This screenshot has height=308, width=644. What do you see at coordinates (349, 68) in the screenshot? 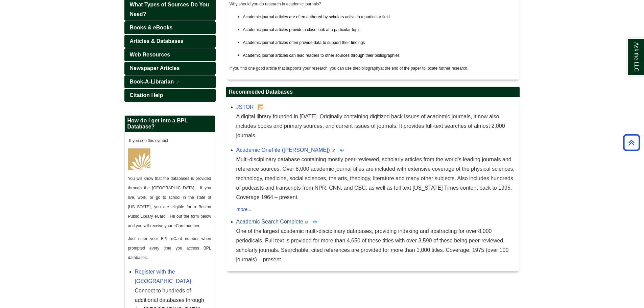
I see `span: If you find one good article that supports your research, you can use the at the end of the paper...` at bounding box center [349, 68].